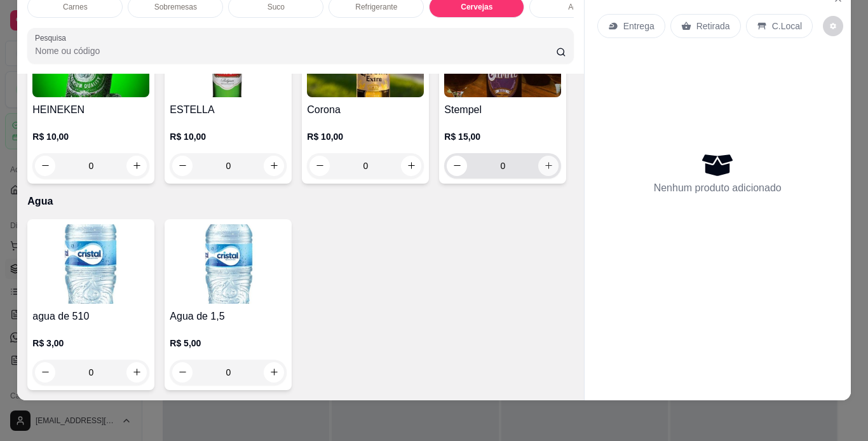 This screenshot has width=868, height=441. What do you see at coordinates (91, 316) in the screenshot?
I see `h4: agua de 510` at bounding box center [91, 316].